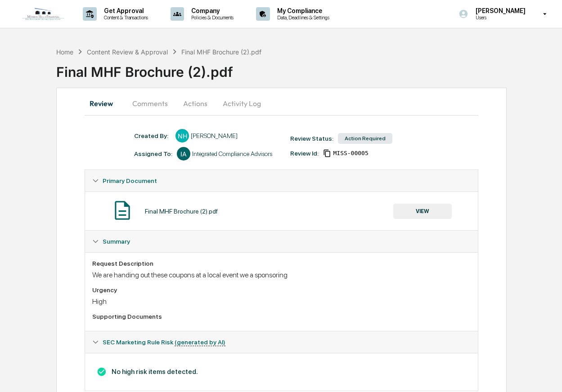 The height and width of the screenshot is (392, 562). Describe the element at coordinates (499, 17) in the screenshot. I see `p: Users` at that location.